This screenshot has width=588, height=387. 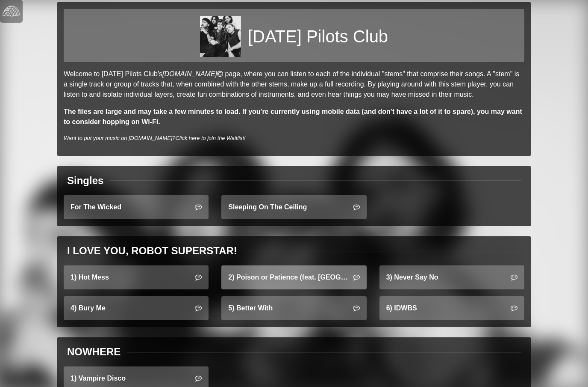 I want to click on a: 3) Never Say No, so click(x=452, y=277).